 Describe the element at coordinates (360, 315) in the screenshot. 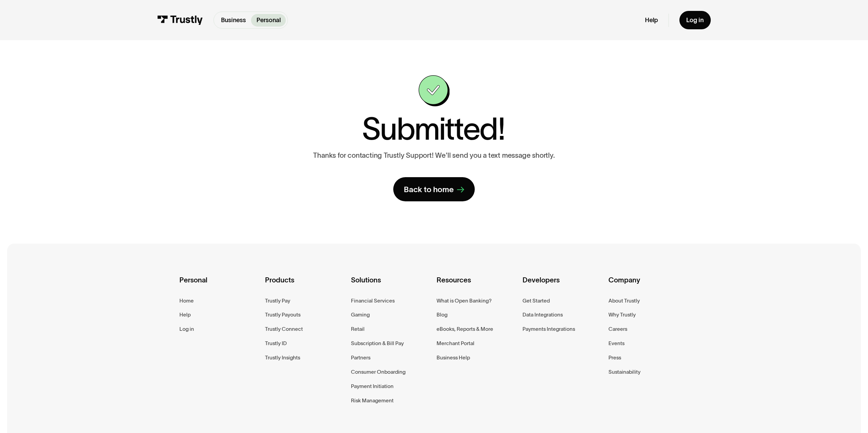

I see `a: Gaming` at that location.